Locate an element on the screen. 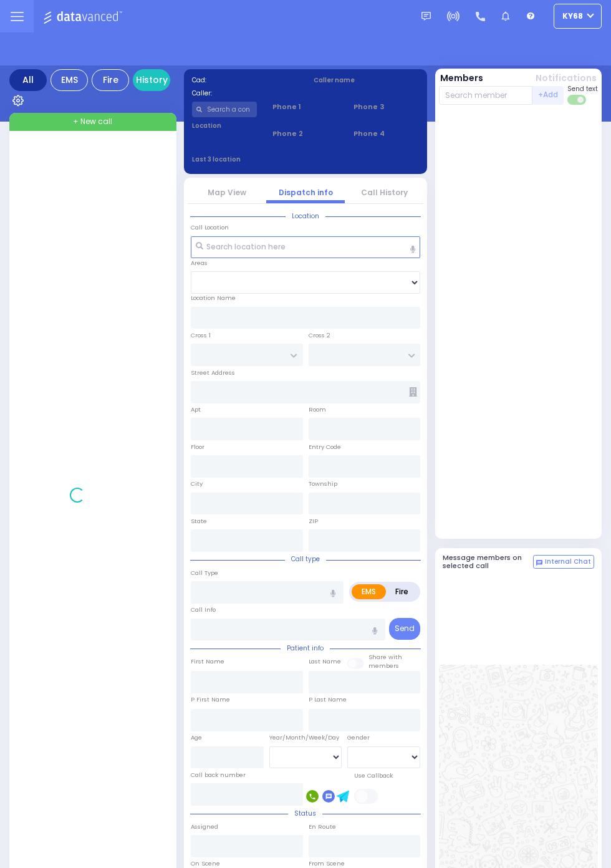 Image resolution: width=611 pixels, height=868 pixels. span: Phone 4 is located at coordinates (386, 133).